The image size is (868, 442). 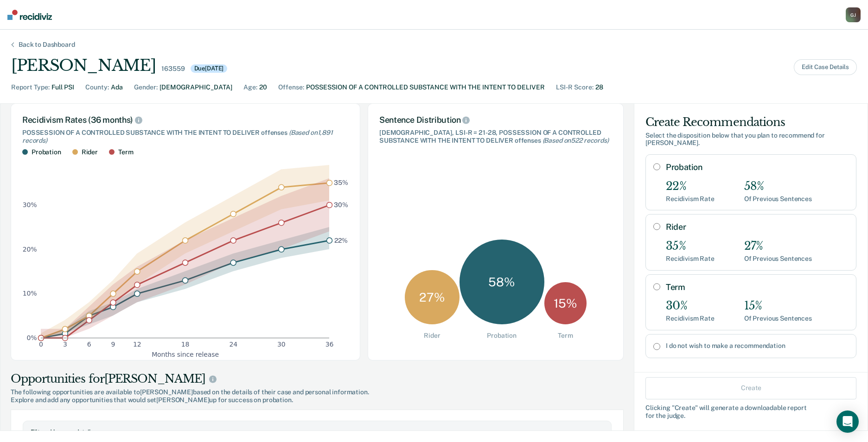 I want to click on div: Full PSI, so click(x=62, y=87).